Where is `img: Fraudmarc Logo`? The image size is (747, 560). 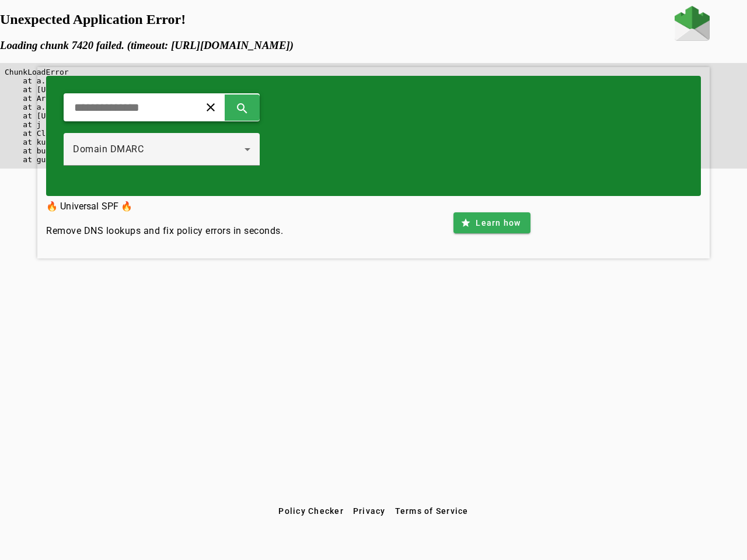 img: Fraudmarc Logo is located at coordinates (692, 23).